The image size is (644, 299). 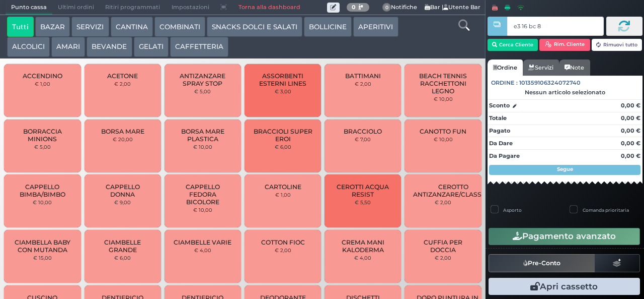 What do you see at coordinates (542, 263) in the screenshot?
I see `button: Pre-Conto` at bounding box center [542, 263].